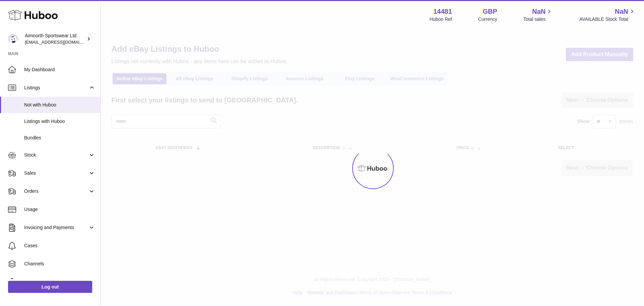  Describe the element at coordinates (608, 19) in the screenshot. I see `span: AVAILABLE Stock Total` at that location.